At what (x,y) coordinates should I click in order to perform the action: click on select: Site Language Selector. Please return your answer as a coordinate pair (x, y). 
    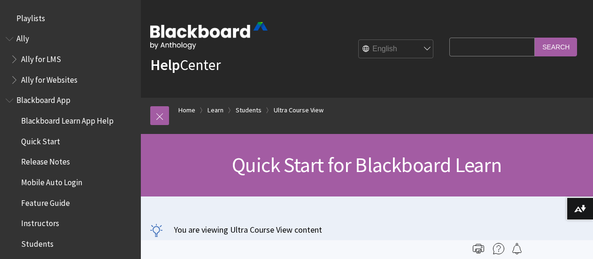
    Looking at the image, I should click on (396, 49).